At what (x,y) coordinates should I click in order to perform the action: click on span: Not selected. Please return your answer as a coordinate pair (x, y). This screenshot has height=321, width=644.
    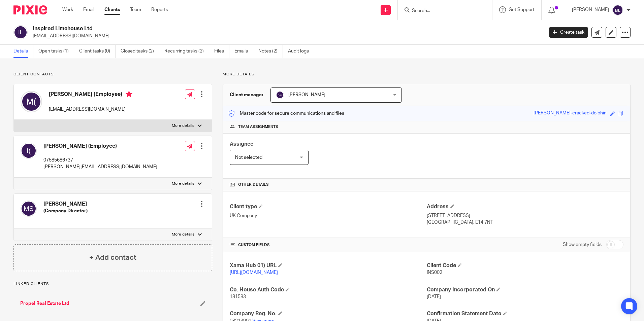
    Looking at the image, I should click on (249, 157).